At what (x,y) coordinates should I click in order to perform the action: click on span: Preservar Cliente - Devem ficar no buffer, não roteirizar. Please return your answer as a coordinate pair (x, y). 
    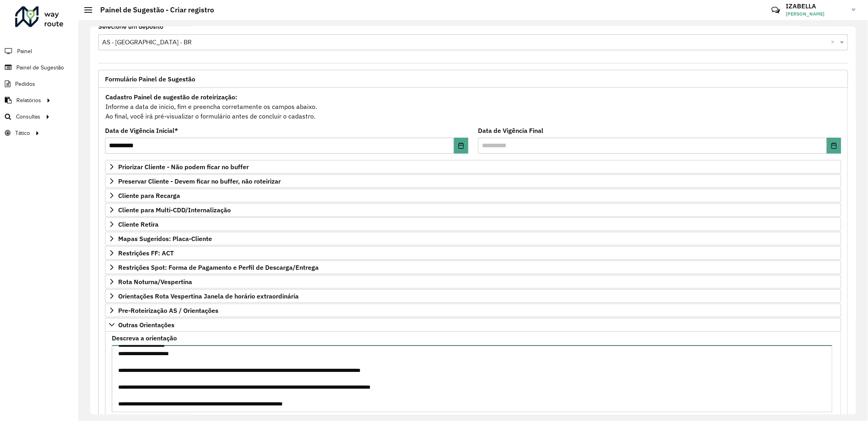
    Looking at the image, I should click on (200, 181).